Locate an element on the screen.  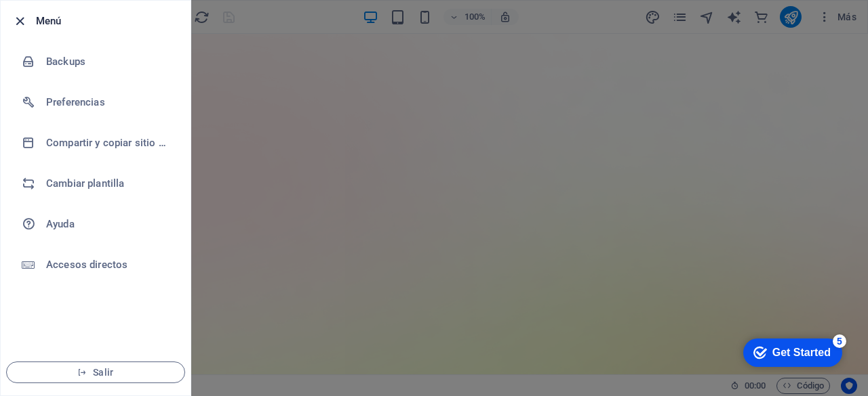
button: Salir is located at coordinates (95, 372).